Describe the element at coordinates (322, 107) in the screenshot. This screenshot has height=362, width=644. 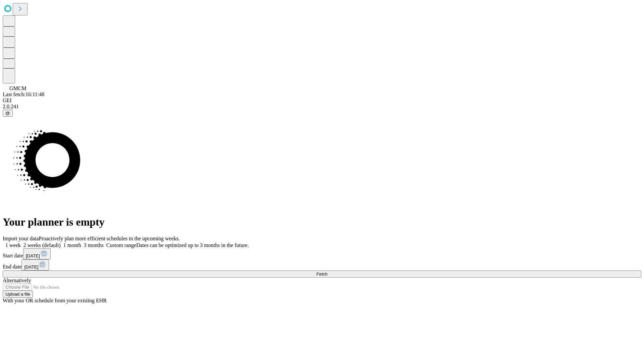
I see `div: 2.0.241` at that location.